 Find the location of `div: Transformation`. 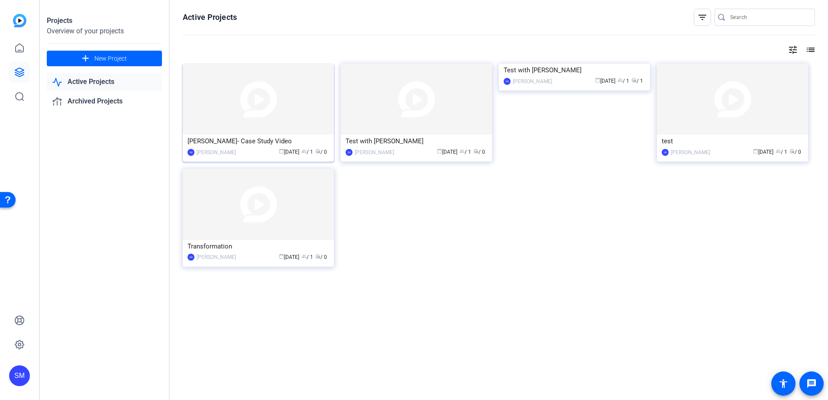

div: Transformation is located at coordinates (258, 246).